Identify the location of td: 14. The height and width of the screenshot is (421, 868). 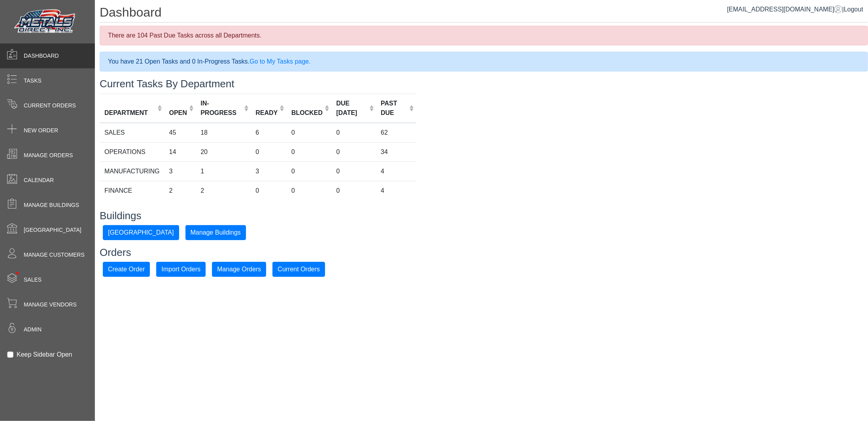
(180, 152).